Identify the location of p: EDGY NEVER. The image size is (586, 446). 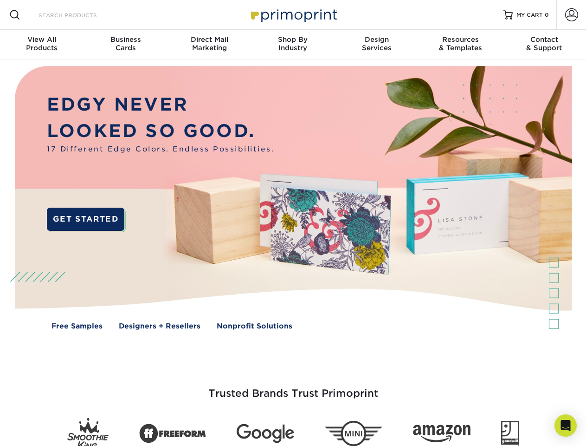
(161, 104).